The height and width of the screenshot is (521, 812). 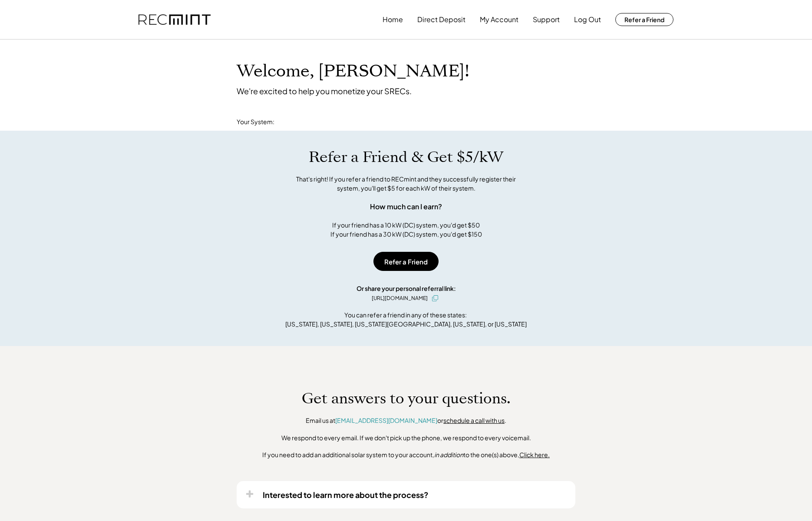 What do you see at coordinates (406, 421) in the screenshot?
I see `div: Email us at or .` at bounding box center [406, 421].